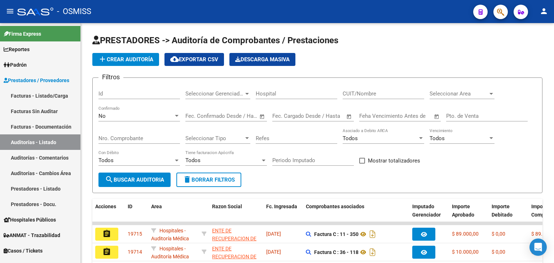 The image size is (554, 263). I want to click on div: Open Intercom Messenger, so click(538, 248).